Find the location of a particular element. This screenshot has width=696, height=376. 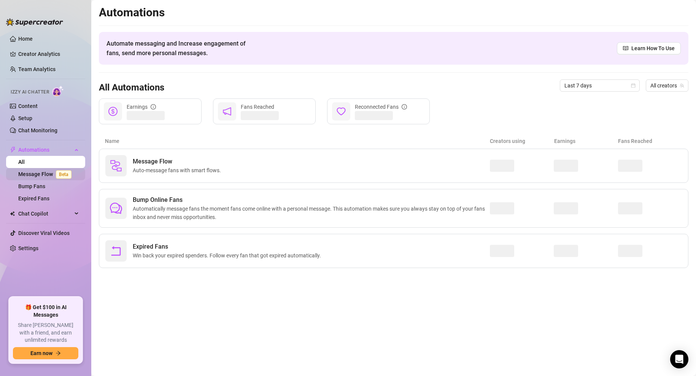

span: Fans Reached is located at coordinates (257, 107).